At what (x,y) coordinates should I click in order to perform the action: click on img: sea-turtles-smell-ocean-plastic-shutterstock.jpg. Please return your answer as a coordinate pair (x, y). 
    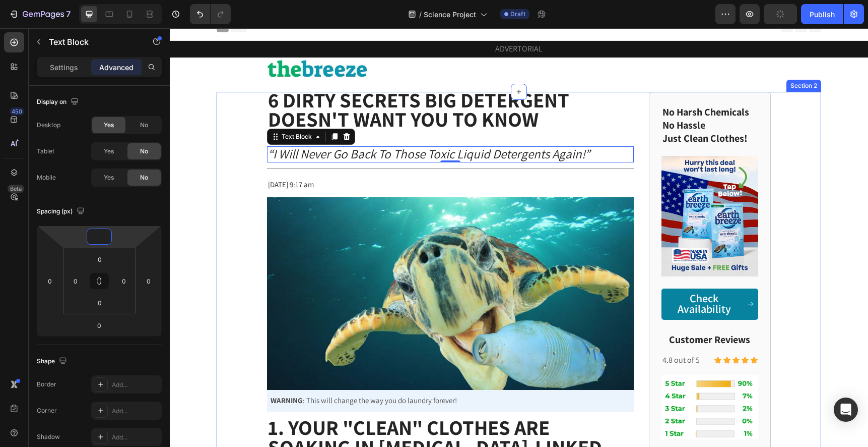
    Looking at the image, I should click on (281, 265).